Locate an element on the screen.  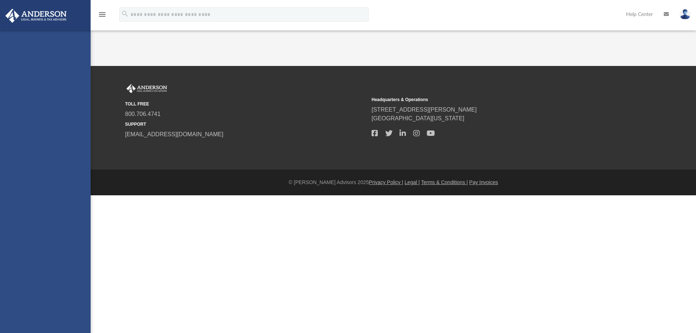
a: 800.706.4741 is located at coordinates (143, 114).